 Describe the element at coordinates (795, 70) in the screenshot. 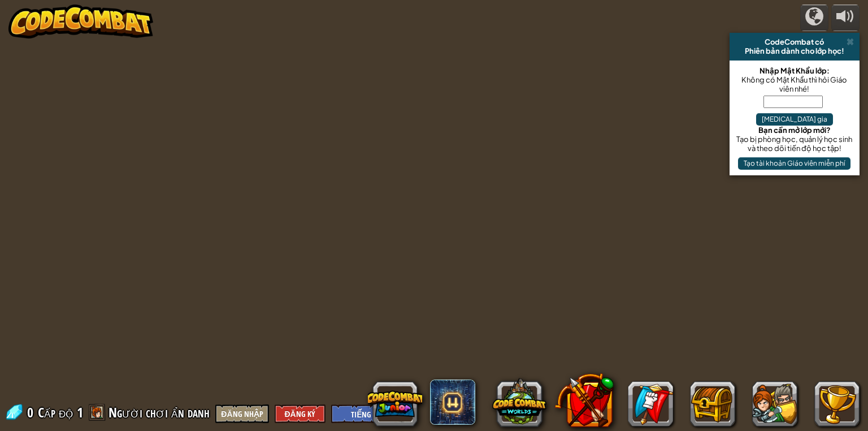

I see `div: Nhập Mật Khẩu lớp:` at that location.